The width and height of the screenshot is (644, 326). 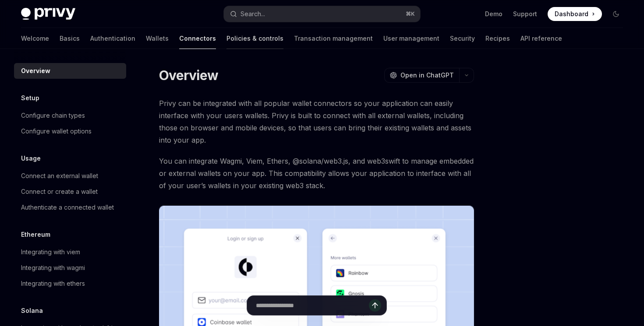 What do you see at coordinates (113, 39) in the screenshot?
I see `a: Authentication` at bounding box center [113, 39].